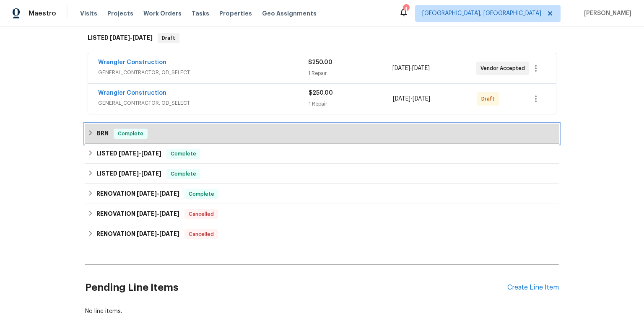 The height and width of the screenshot is (313, 644). Describe the element at coordinates (322, 134) in the screenshot. I see `div: BRN Complete` at that location.